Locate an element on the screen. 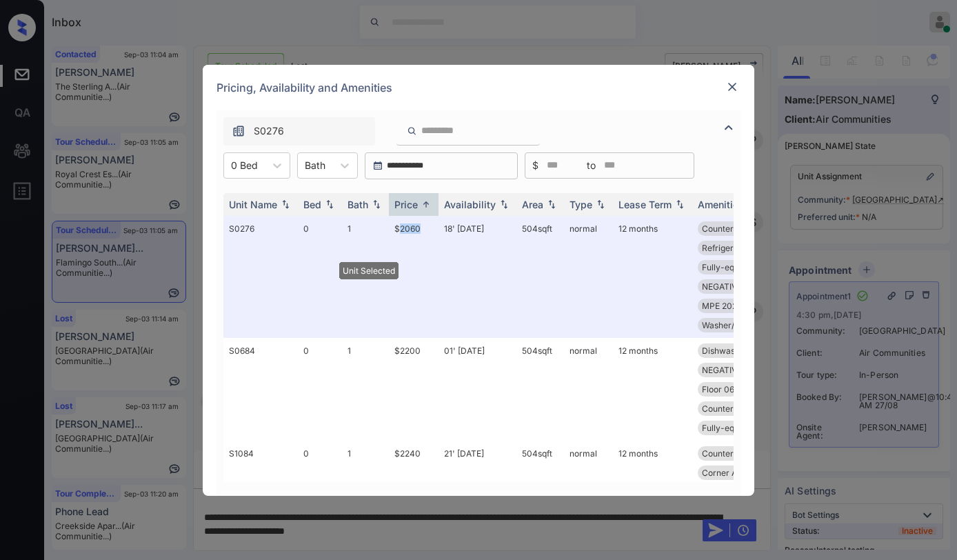 Image resolution: width=957 pixels, height=560 pixels. td: S0684 is located at coordinates (261, 388).